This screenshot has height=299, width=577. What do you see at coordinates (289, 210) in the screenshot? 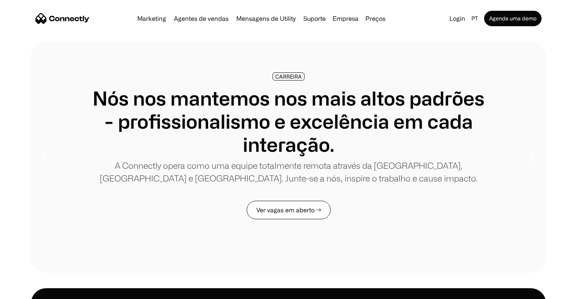
I see `a: Ver vagas em aberto →` at bounding box center [289, 210].